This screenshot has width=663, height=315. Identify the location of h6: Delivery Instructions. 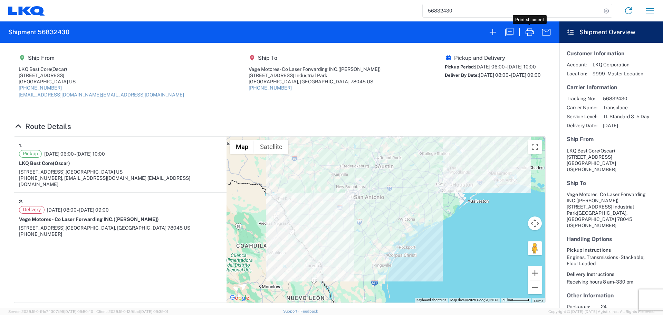
(611, 274).